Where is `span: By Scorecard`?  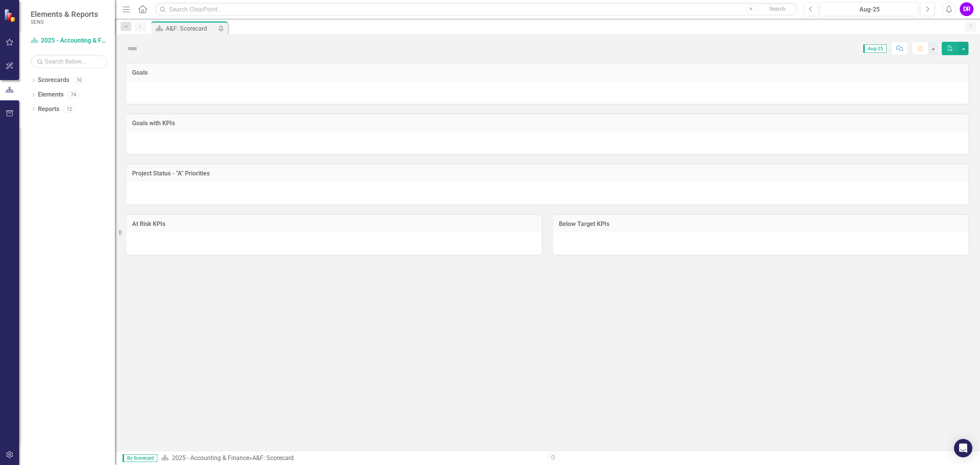 span: By Scorecard is located at coordinates (140, 458).